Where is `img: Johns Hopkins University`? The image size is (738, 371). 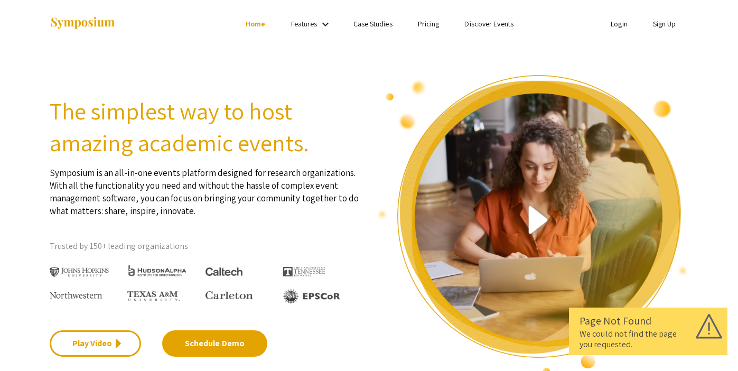 img: Johns Hopkins University is located at coordinates (79, 272).